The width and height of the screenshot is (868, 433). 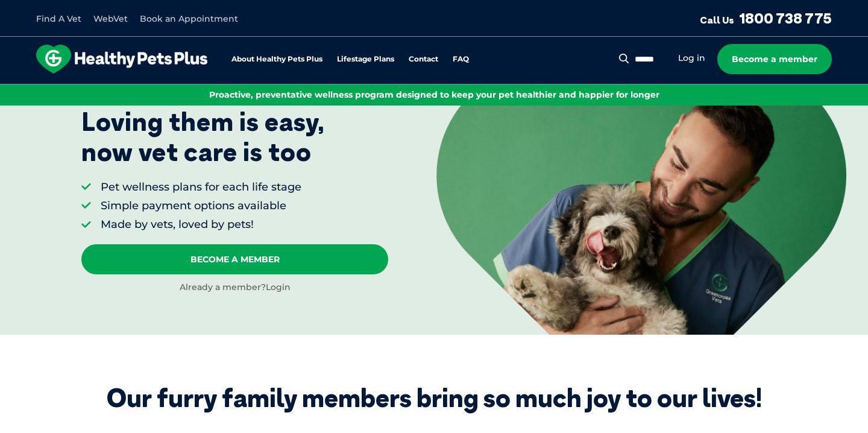 I want to click on img: <p>Loving them is easy, <br /> now vet care is too</p>, so click(x=642, y=198).